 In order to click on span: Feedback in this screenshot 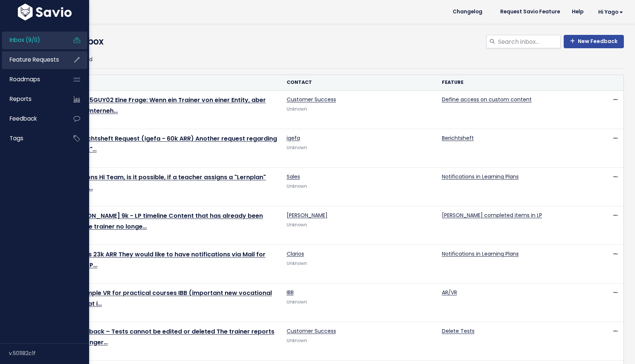, I will do `click(23, 118)`.